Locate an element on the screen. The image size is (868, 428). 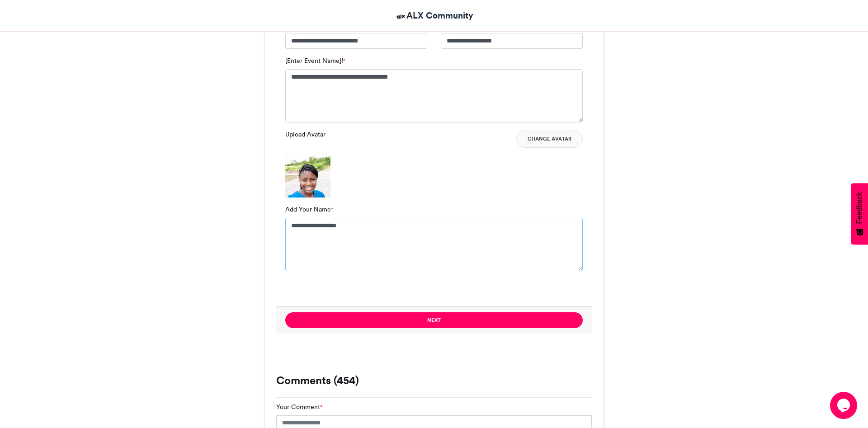
label: Your Comment is located at coordinates (300, 406).